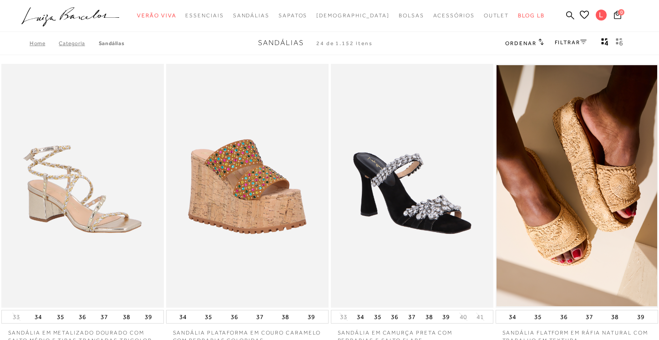  Describe the element at coordinates (577, 186) in the screenshot. I see `a: SANDÁLIA FLATFORM EM RÁFIA NATURAL COM TRABALHO EM TEXTURA SANDÁLIA FLATFORM EM RÁFIA NATURAL COM...` at that location.